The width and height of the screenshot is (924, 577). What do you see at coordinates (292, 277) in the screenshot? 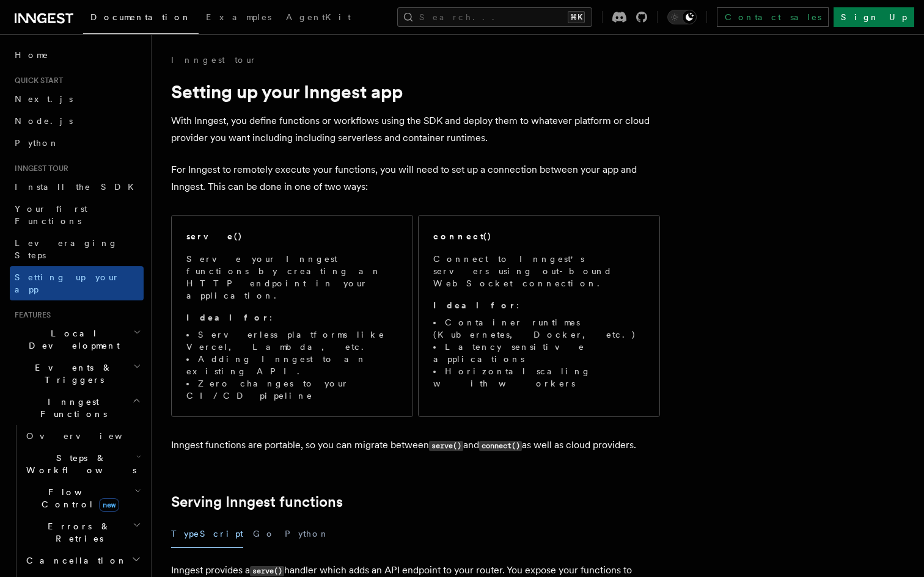
I see `p: Serve your Inngest functions by creating an HTTP endpoint in your application.` at bounding box center [292, 277].